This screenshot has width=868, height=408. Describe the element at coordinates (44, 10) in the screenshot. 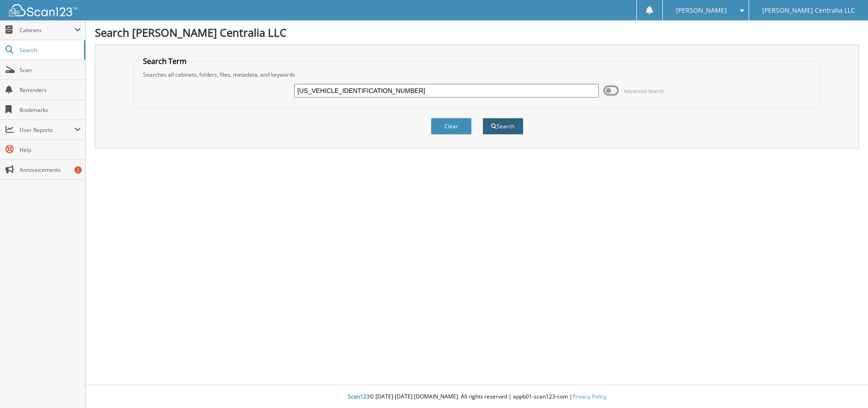

I see `img: scan123-logo-white.svg` at that location.